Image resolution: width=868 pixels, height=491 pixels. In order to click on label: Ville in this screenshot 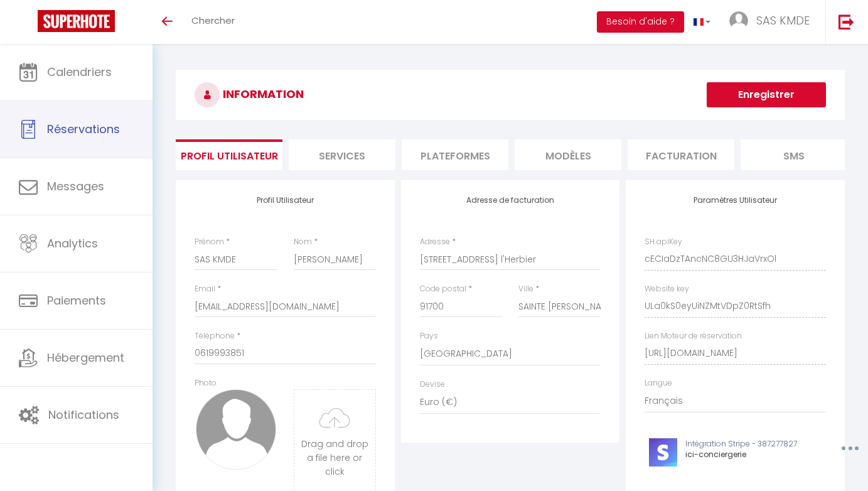, I will do `click(526, 288)`.